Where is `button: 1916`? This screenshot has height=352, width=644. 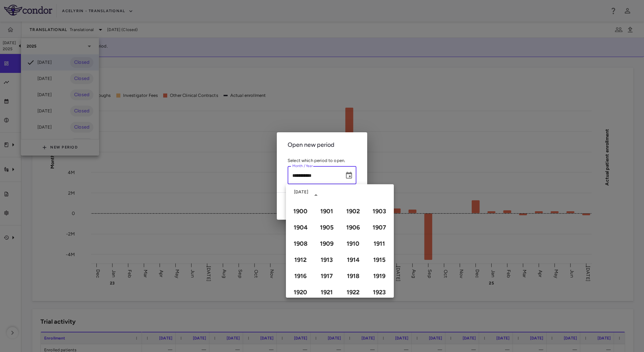 button: 1916 is located at coordinates (300, 276).